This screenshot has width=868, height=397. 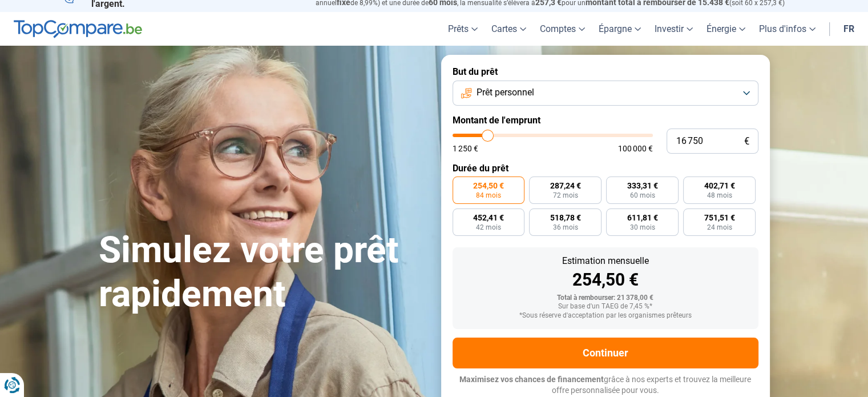 What do you see at coordinates (606, 168) in the screenshot?
I see `label: Durée du prêt` at bounding box center [606, 168].